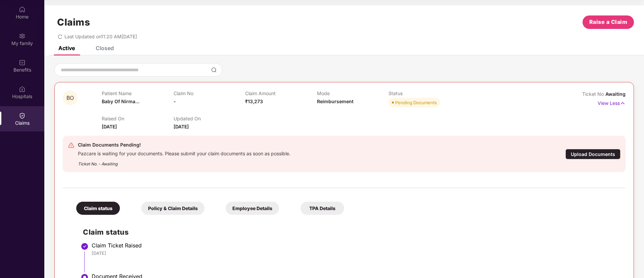 The width and height of the screenshot is (644, 278). I want to click on div: Pazcare is waiting for your documents. Please submit your claim documents as soon as possible., so click(184, 152).